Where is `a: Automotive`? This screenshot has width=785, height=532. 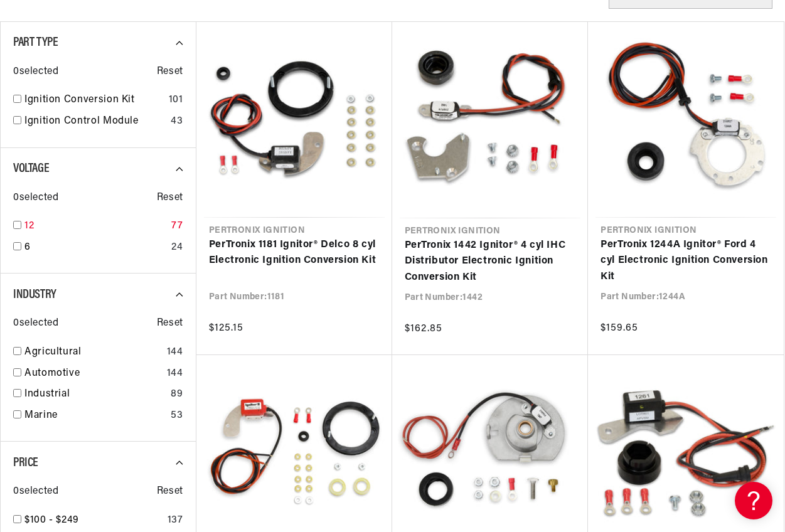
a: Automotive is located at coordinates (93, 374).